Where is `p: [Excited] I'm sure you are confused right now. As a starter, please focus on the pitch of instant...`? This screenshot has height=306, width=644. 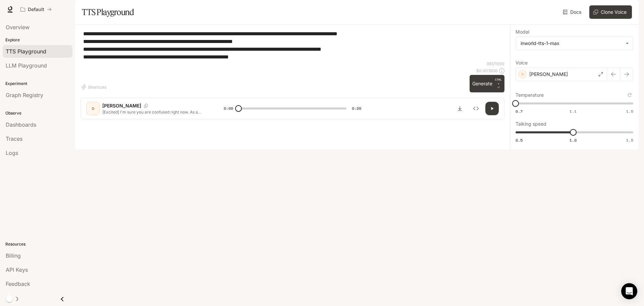
p: [Excited] I'm sure you are confused right now. As a starter, please focus on the pitch of instant... is located at coordinates (155, 112).